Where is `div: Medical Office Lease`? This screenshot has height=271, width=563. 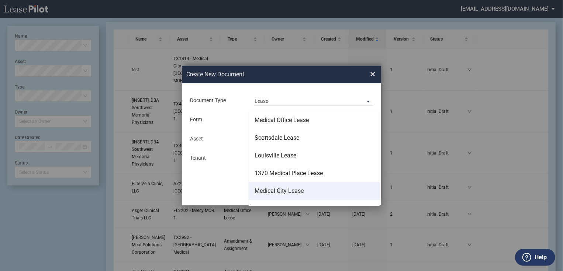
div: Medical Office Lease is located at coordinates (281, 120).